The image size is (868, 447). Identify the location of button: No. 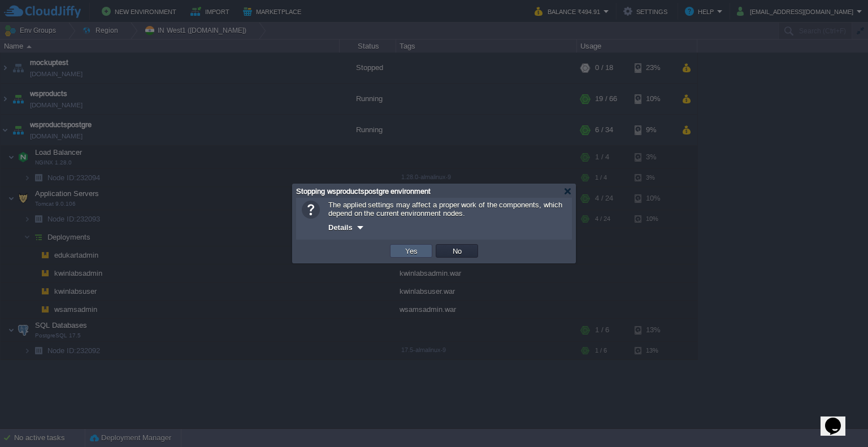
(457, 251).